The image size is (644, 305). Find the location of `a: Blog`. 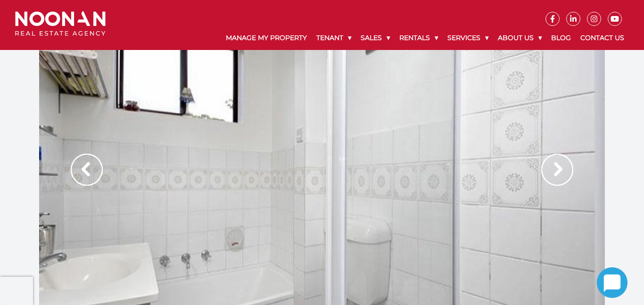

a: Blog is located at coordinates (561, 38).